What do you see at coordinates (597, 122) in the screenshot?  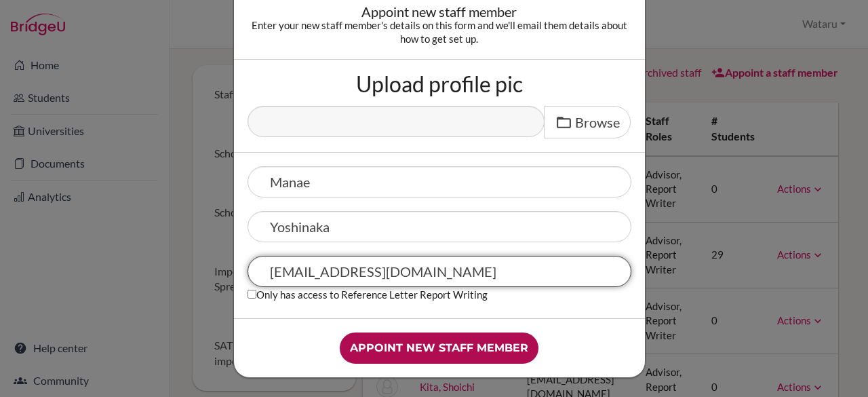 I see `span: Browse` at bounding box center [597, 122].